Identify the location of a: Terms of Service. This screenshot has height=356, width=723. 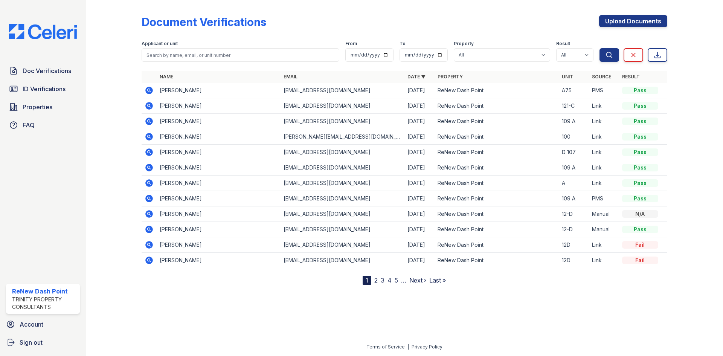
(385, 346).